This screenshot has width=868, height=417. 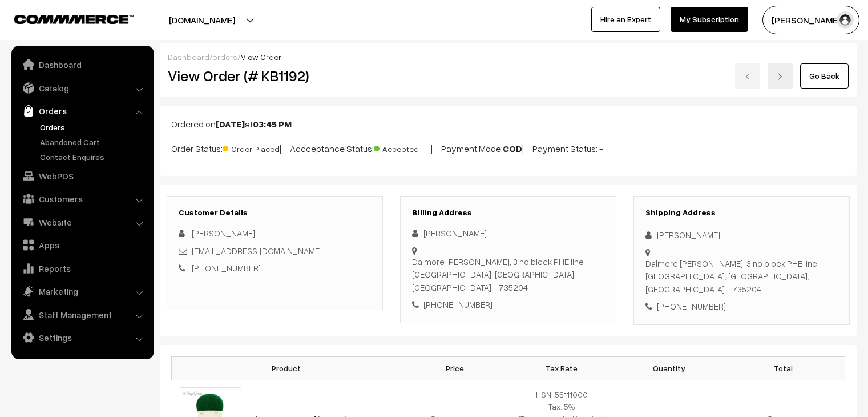 I want to click on th: Total, so click(x=784, y=368).